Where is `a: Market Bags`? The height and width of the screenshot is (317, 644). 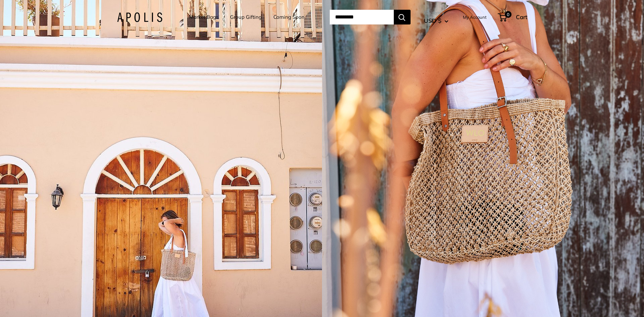 a: Market Bags is located at coordinates (203, 17).